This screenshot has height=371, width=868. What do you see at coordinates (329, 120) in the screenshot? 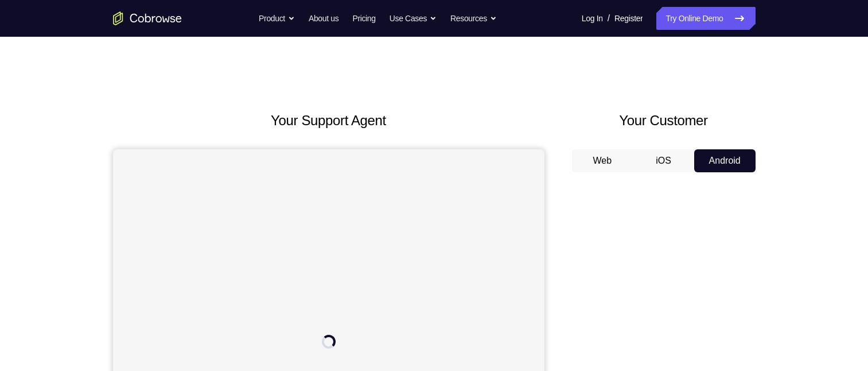
I see `h2: Your Support Agent` at bounding box center [329, 120].